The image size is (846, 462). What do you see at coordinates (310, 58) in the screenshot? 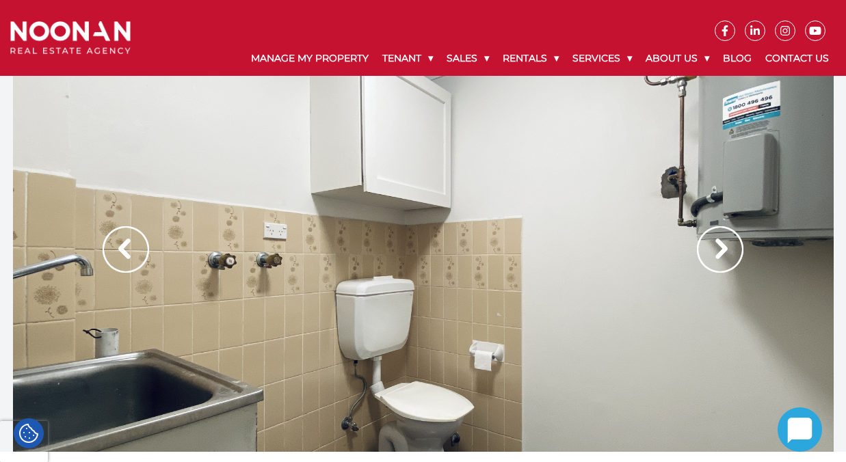
I see `a: Manage My Property` at bounding box center [310, 58].